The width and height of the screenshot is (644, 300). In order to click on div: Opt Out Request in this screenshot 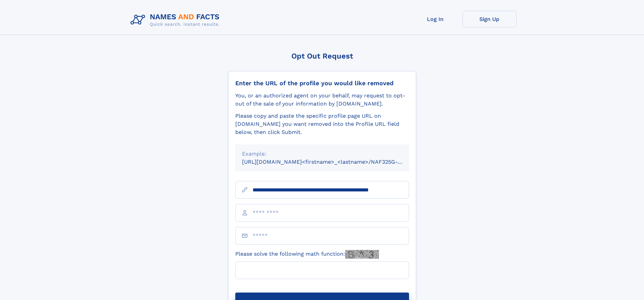, I will do `click(322, 56)`.